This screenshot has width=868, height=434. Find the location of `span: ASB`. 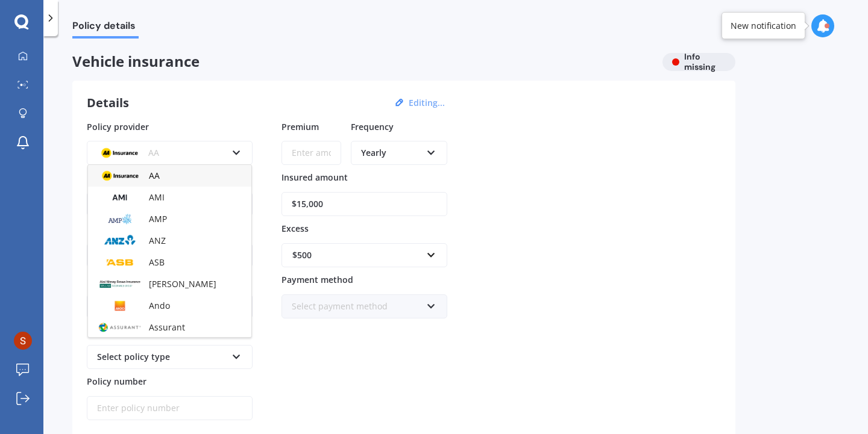

span: ASB is located at coordinates (156, 262).